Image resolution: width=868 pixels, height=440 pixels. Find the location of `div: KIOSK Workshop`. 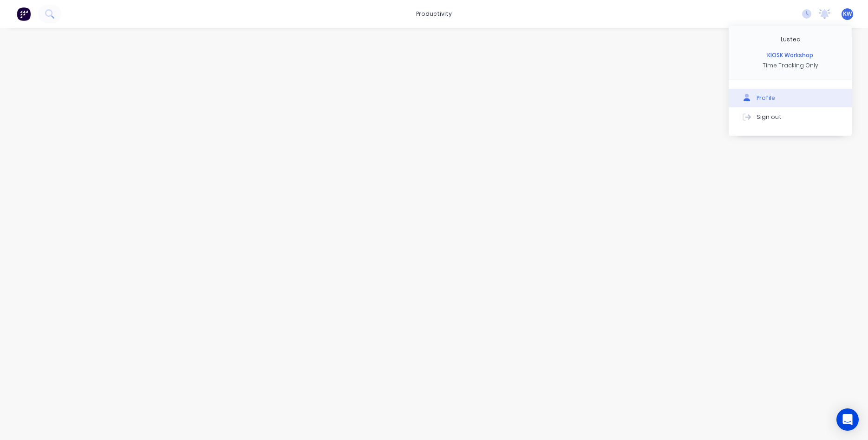

div: KIOSK Workshop is located at coordinates (790, 55).